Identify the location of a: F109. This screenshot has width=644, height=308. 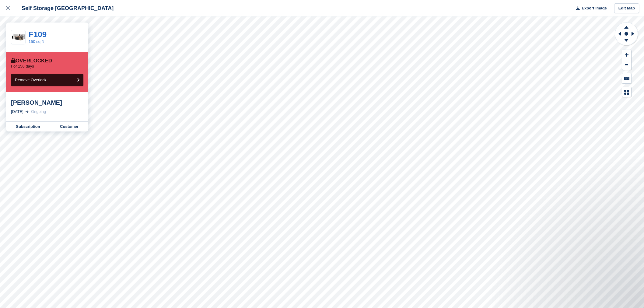
(37, 35).